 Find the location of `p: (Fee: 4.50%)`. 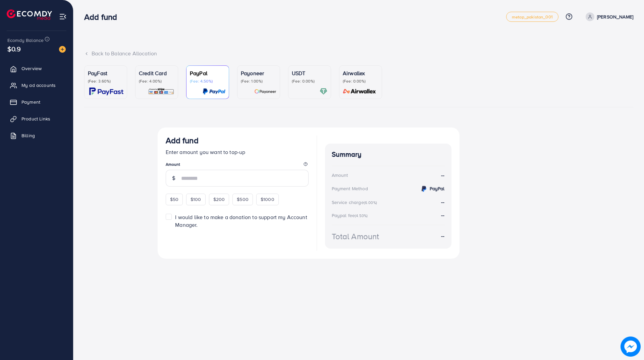

p: (Fee: 4.50%) is located at coordinates (207, 81).